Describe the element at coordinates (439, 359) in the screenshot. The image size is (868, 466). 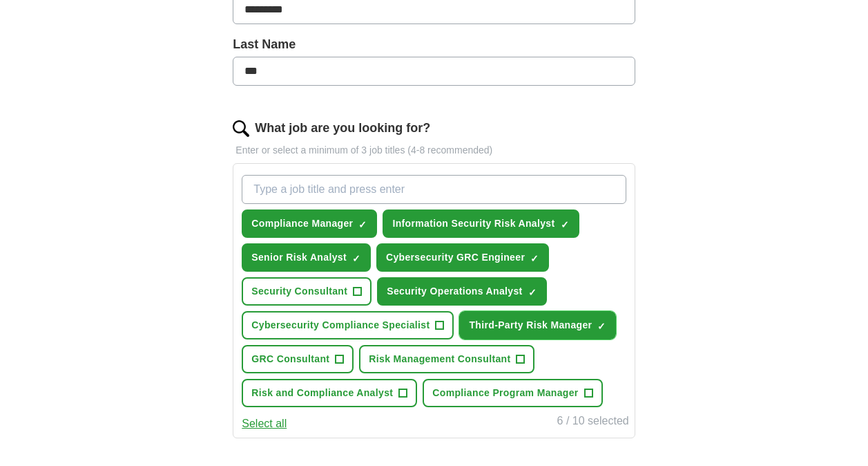
I see `span: Risk Management Consultant` at that location.